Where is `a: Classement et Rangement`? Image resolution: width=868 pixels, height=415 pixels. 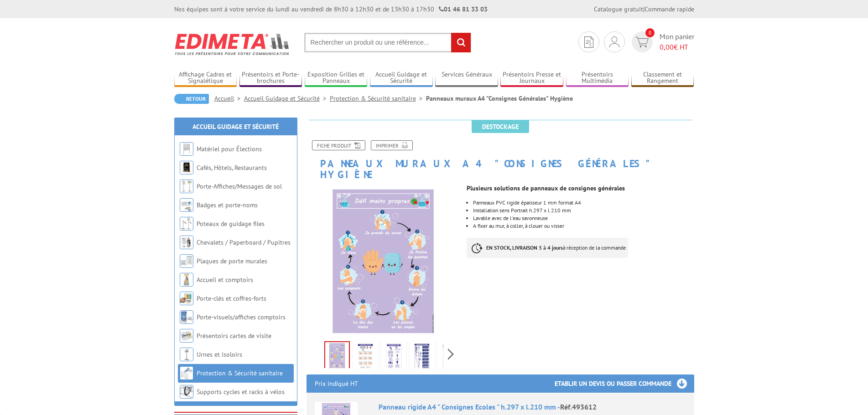
a: Classement et Rangement is located at coordinates (663, 78).